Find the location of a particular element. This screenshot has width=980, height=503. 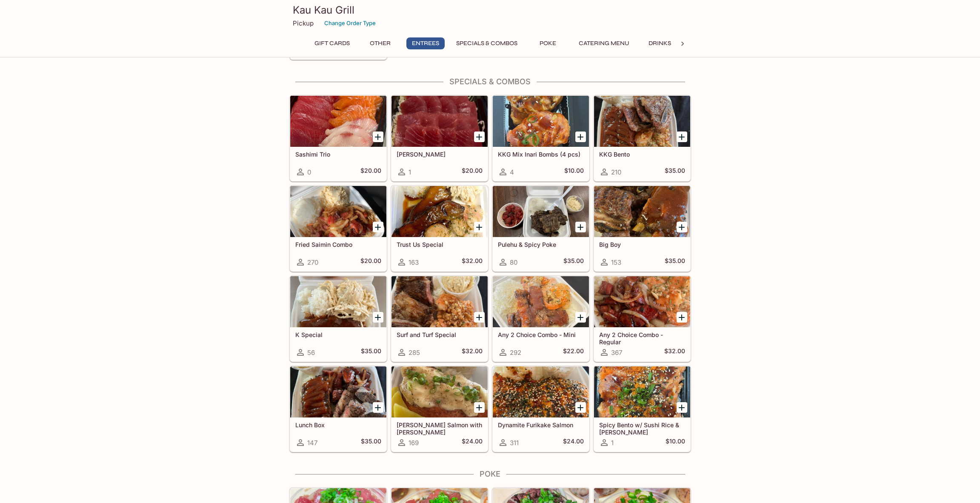

button: Add KKG Mix Inari Bombs (4 pcs) is located at coordinates (581, 136).